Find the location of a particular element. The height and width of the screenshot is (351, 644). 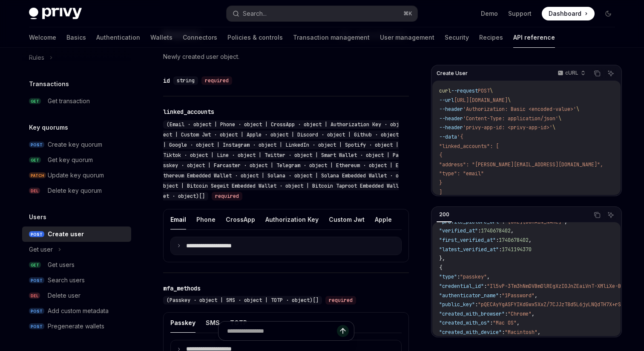

span: "latest_verified_at" is located at coordinates (469, 249).